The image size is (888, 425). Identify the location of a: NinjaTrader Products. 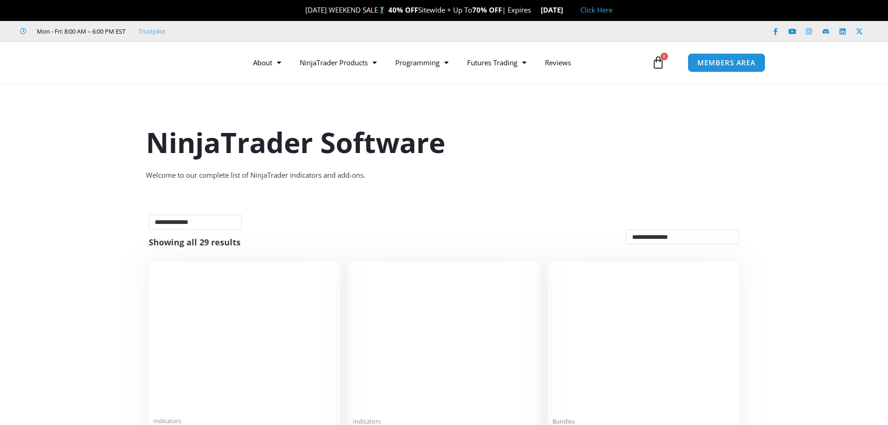
(338, 62).